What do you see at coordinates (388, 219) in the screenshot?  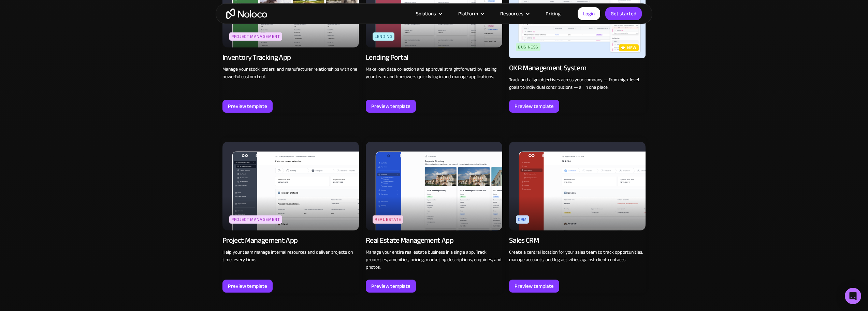 I see `div: Real Estate` at bounding box center [388, 219].